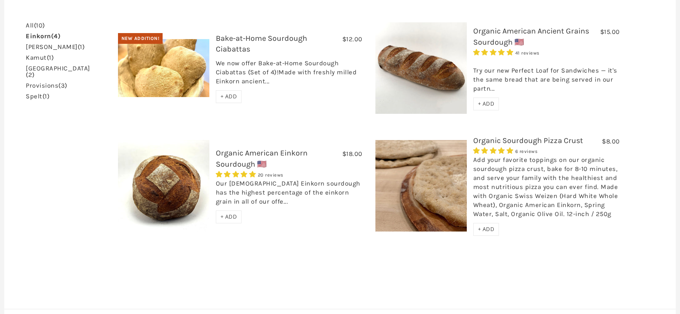 This screenshot has width=680, height=314. I want to click on span: (3), so click(63, 85).